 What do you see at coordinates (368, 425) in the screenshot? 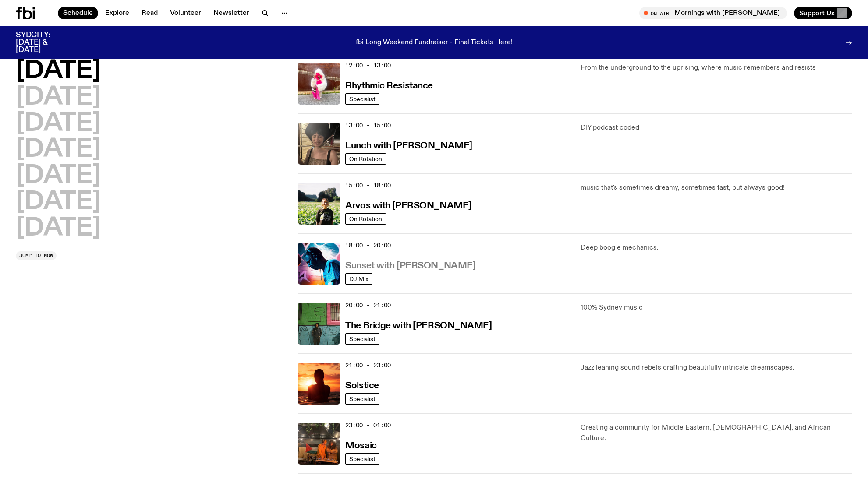
I see `span: 23:00 - 01:00` at bounding box center [368, 425].